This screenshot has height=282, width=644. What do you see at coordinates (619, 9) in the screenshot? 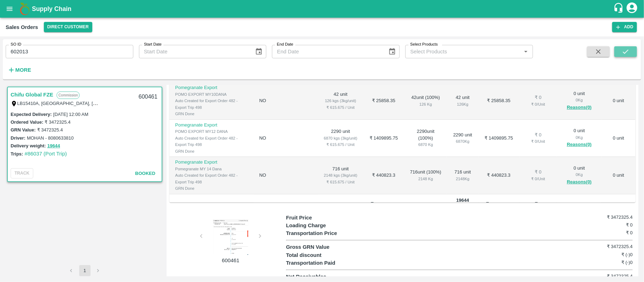
I see `div: customer-support` at bounding box center [619, 9].